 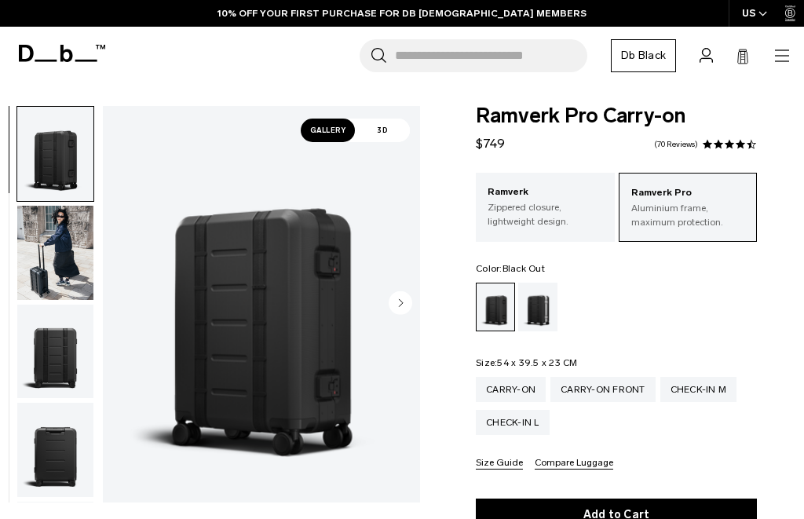 I want to click on a: Check-in L, so click(x=513, y=423).